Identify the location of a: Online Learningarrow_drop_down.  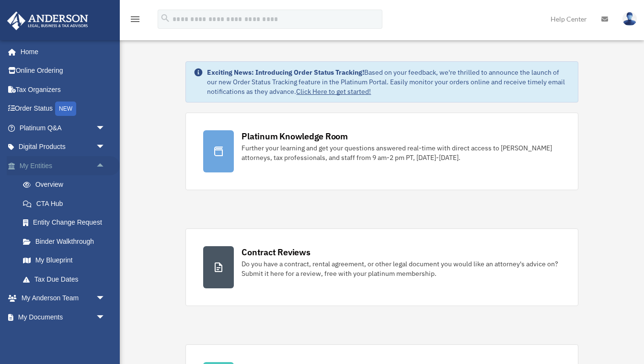
(63, 336).